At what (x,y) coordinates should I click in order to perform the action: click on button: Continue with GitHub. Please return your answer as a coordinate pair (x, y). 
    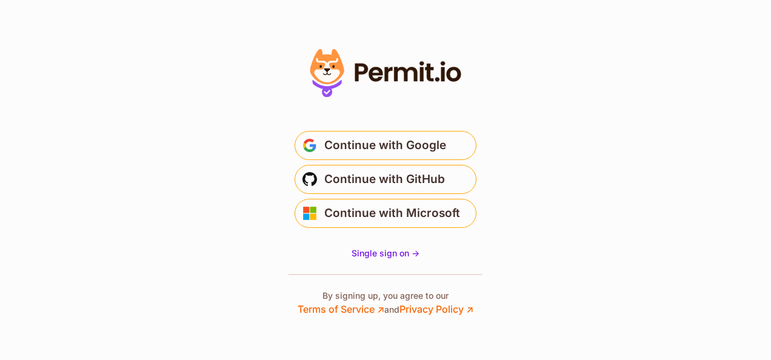
    Looking at the image, I should click on (385, 179).